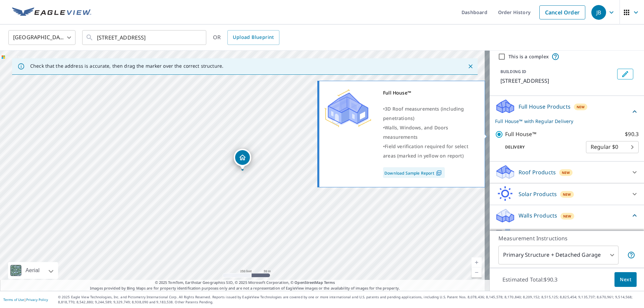 This screenshot has height=308, width=644. What do you see at coordinates (625, 280) in the screenshot?
I see `span: Next` at bounding box center [625, 280].